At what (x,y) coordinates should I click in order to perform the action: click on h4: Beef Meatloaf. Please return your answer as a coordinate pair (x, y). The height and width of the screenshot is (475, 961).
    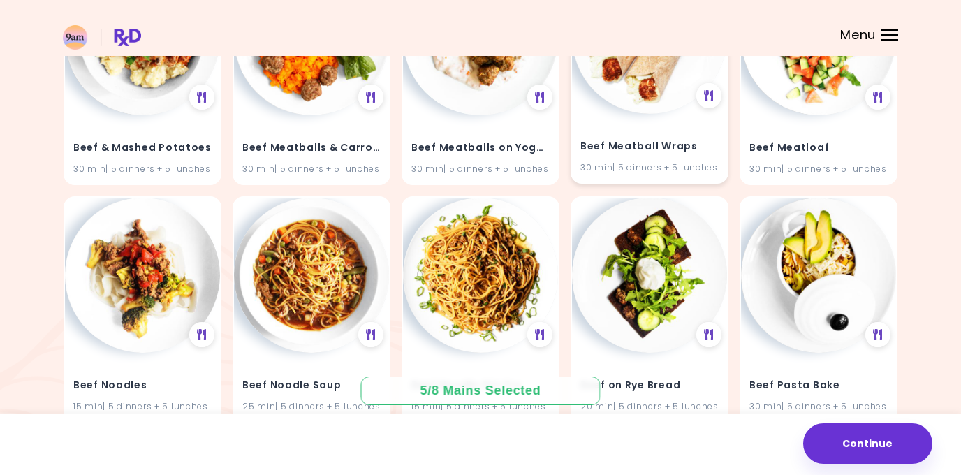
    Looking at the image, I should click on (818, 148).